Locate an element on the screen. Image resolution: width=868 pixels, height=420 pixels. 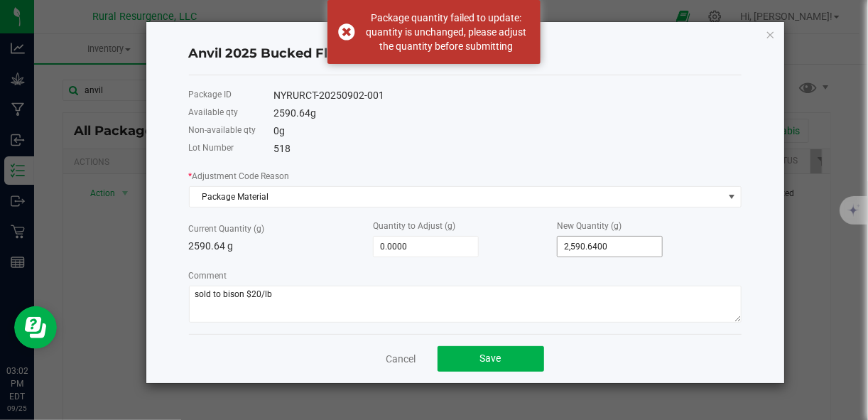
label: Non-available qty is located at coordinates (222, 130).